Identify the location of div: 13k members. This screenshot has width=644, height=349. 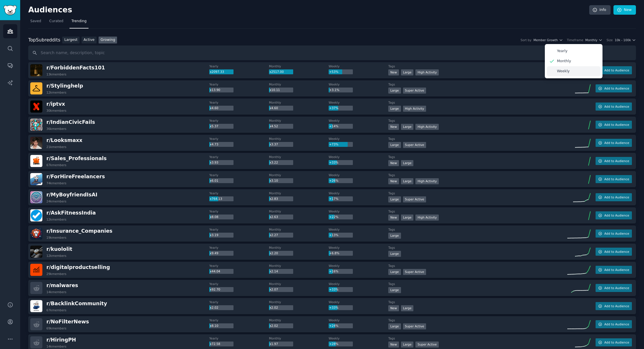
(56, 74).